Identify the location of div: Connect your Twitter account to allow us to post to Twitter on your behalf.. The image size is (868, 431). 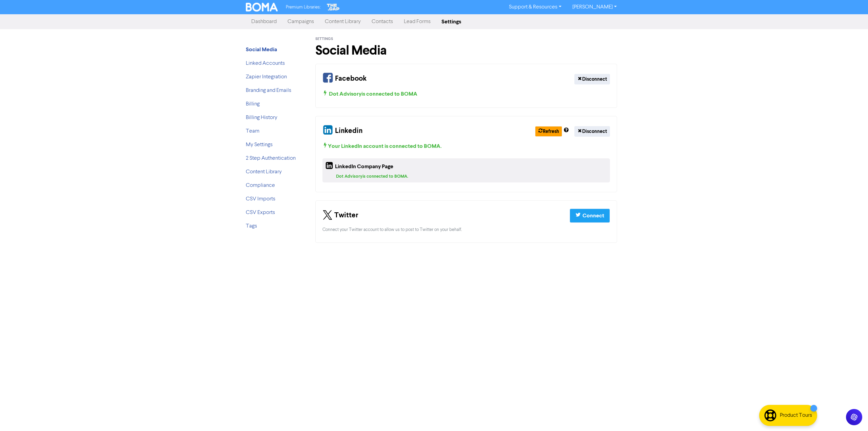
(467, 230).